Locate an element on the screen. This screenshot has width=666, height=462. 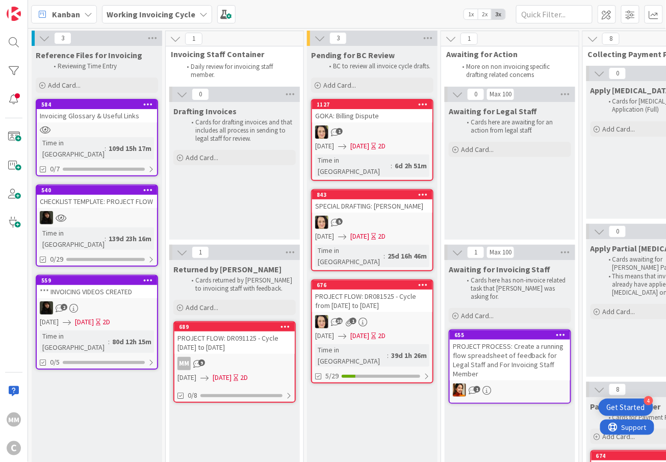
input: Quick Filter... is located at coordinates (554, 14).